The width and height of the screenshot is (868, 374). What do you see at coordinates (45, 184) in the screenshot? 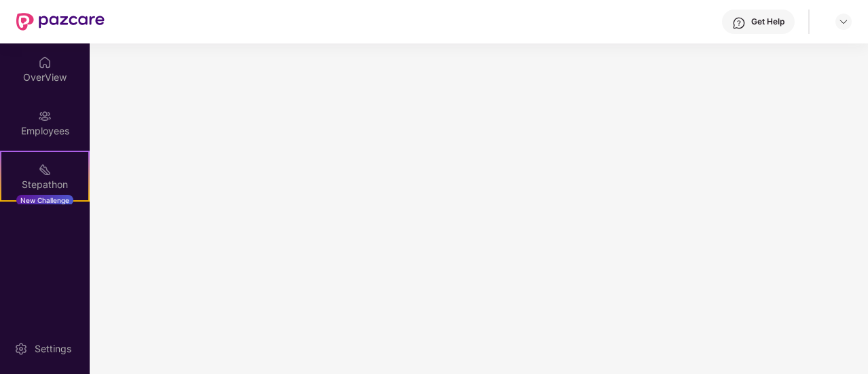
I see `div: Stepathon` at bounding box center [45, 184].